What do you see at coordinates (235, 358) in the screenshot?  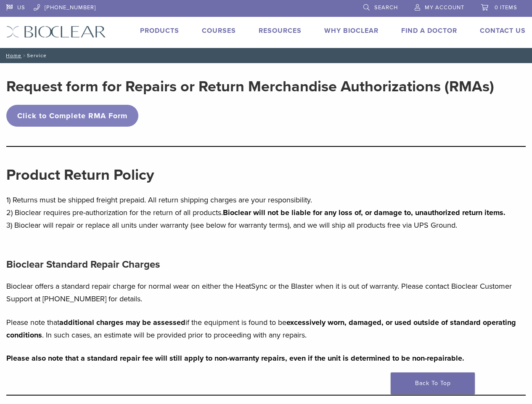 I see `strong: Please also note that a standard repair fee will still apply to non-warranty repairs, even if the...` at bounding box center [235, 358].